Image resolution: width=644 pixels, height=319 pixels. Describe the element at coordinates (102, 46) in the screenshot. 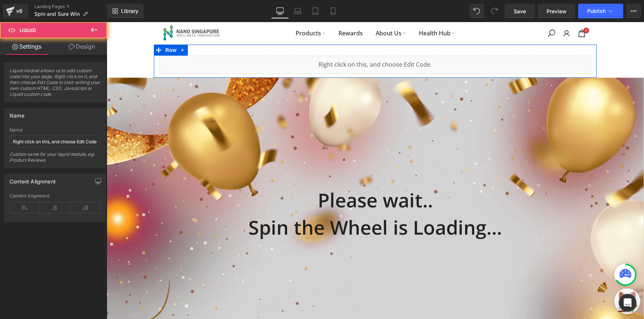

I see `div: Keywords by Traffic` at that location.